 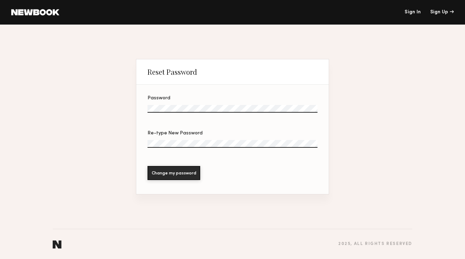 I want to click on button: Change my password, so click(x=174, y=173).